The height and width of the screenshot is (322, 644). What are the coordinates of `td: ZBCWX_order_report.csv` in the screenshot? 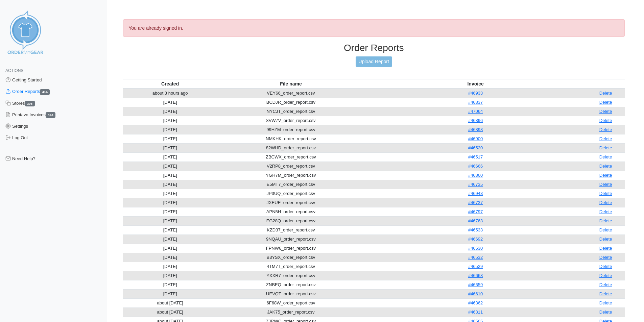 It's located at (291, 157).